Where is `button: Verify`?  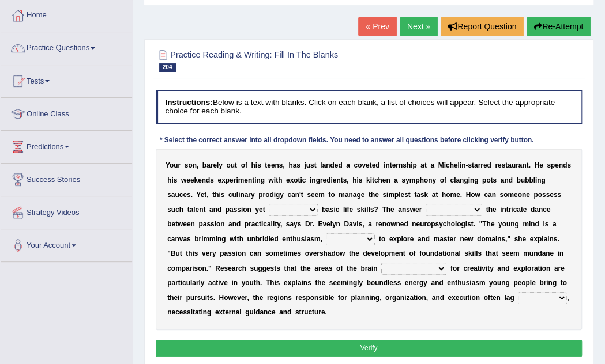 button: Verify is located at coordinates (369, 348).